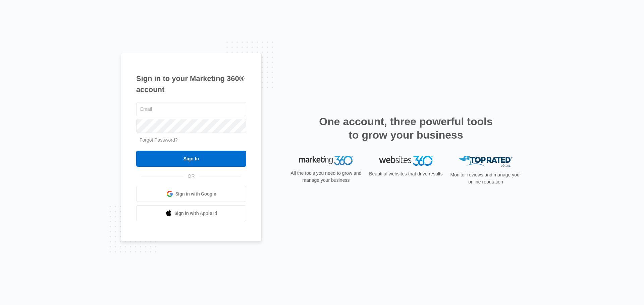 This screenshot has width=644, height=305. Describe the element at coordinates (485, 161) in the screenshot. I see `img: Top Rated Local` at that location.